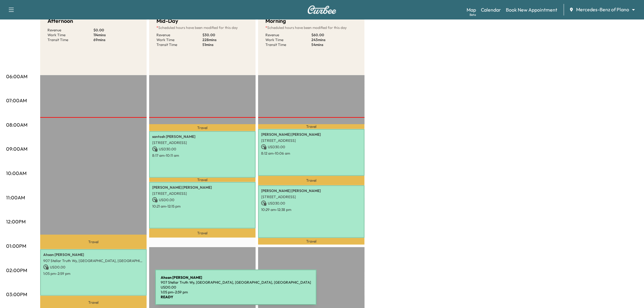 The height and width of the screenshot is (308, 644). I want to click on p: 243 mins, so click(334, 40).